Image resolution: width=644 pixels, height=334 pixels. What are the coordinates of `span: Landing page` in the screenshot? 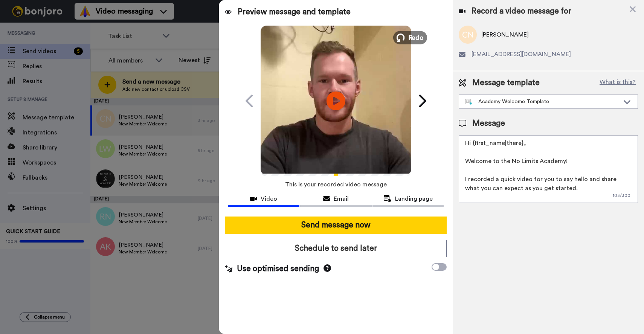 It's located at (414, 199).